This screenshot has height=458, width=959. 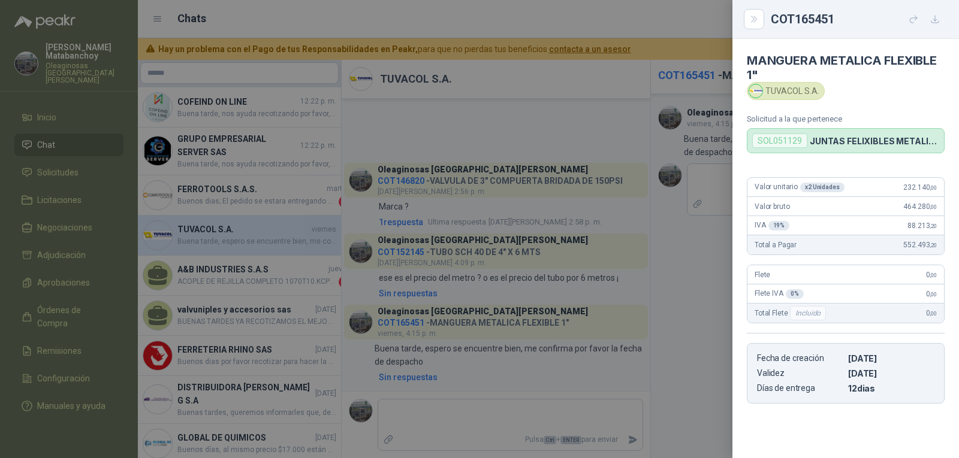 I want to click on p: 12 dias, so click(x=891, y=388).